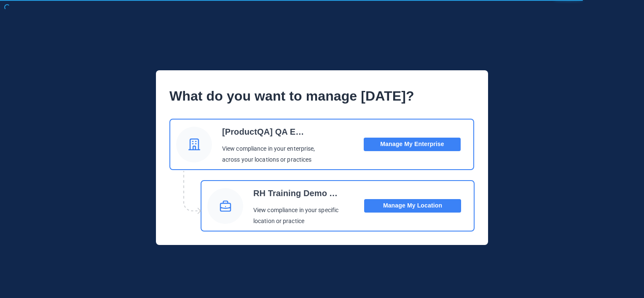 This screenshot has width=644, height=298. Describe the element at coordinates (268, 149) in the screenshot. I see `p: View compliance in your enterprise,` at that location.